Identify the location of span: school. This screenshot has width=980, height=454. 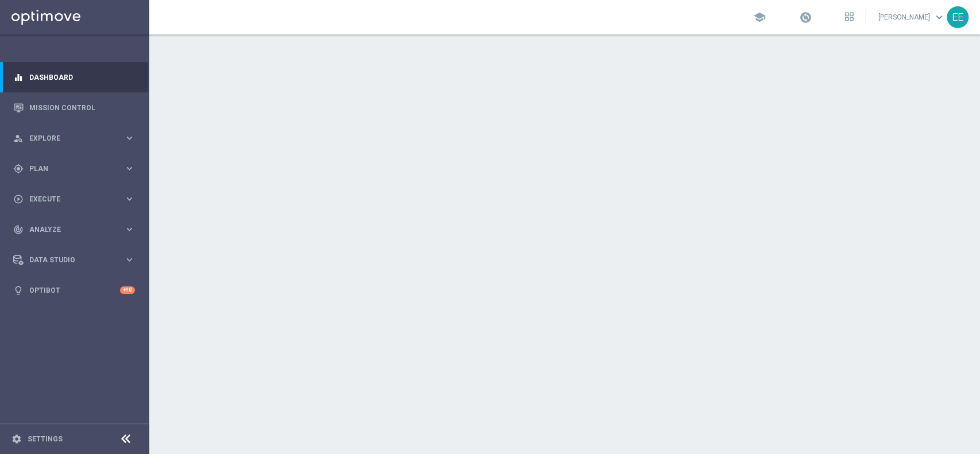
(759, 17).